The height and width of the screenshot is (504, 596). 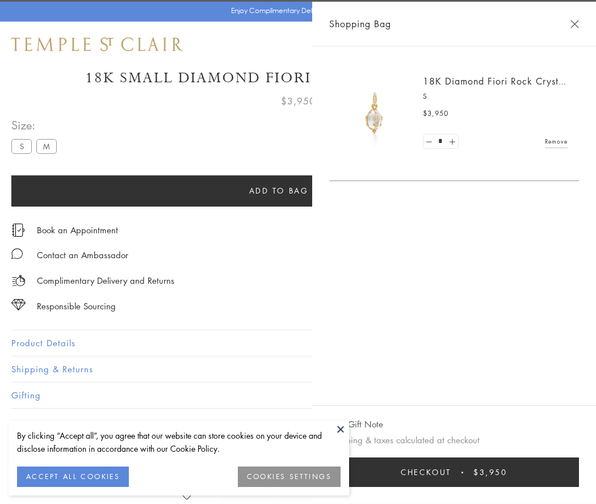 I want to click on div: Contact an Ambassador, so click(x=82, y=255).